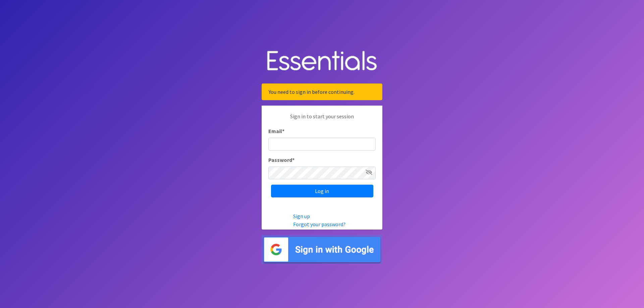 The height and width of the screenshot is (308, 644). I want to click on a: Sign up, so click(302, 216).